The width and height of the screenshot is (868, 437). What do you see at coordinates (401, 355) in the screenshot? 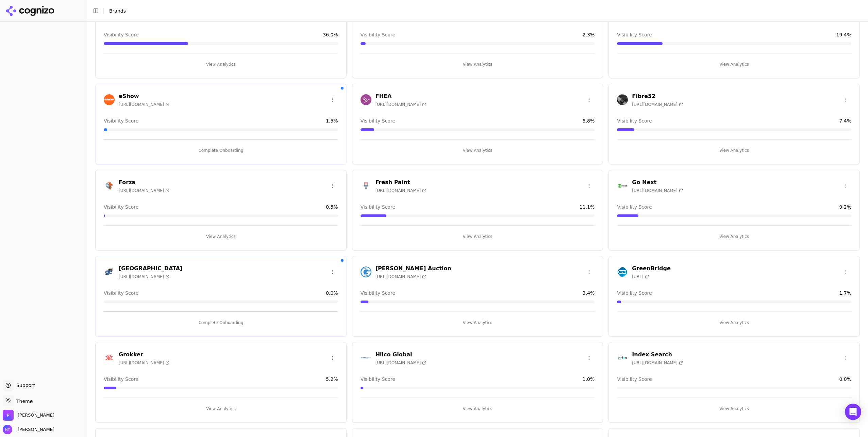
I see `h3: Hilco Global` at bounding box center [401, 355].